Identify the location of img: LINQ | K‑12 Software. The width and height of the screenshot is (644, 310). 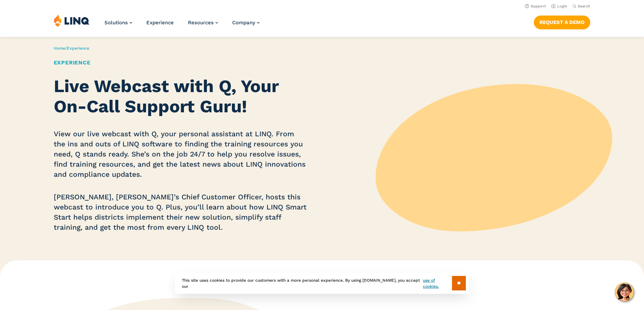
(71, 21).